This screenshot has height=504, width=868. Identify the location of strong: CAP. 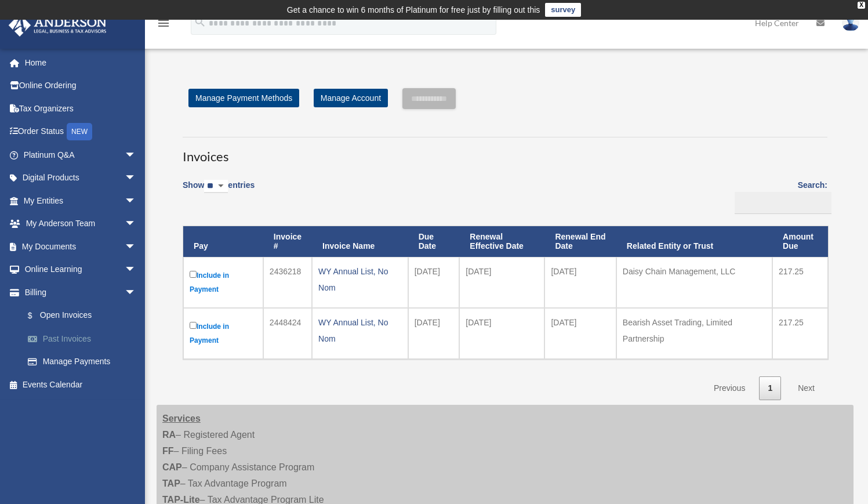
(172, 466).